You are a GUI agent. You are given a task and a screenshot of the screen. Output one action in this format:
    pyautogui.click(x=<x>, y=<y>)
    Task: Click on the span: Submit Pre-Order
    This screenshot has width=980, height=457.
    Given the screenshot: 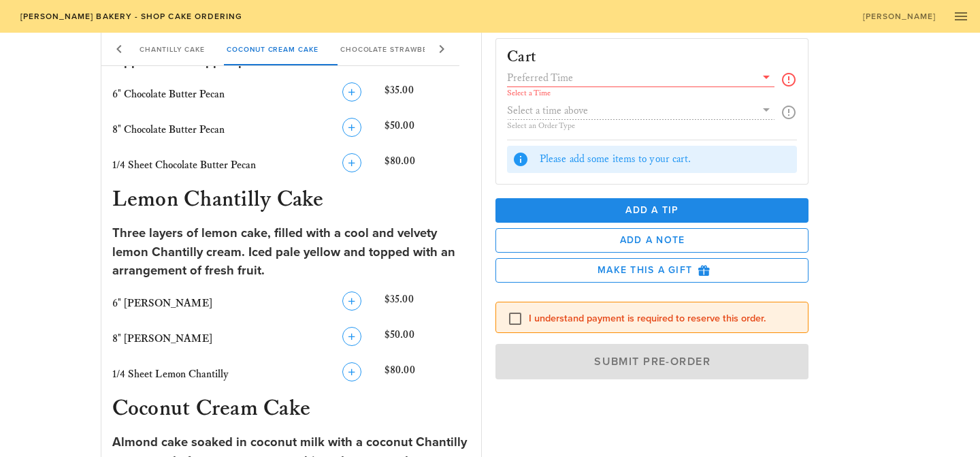 What is the action you would take?
    pyautogui.click(x=652, y=361)
    